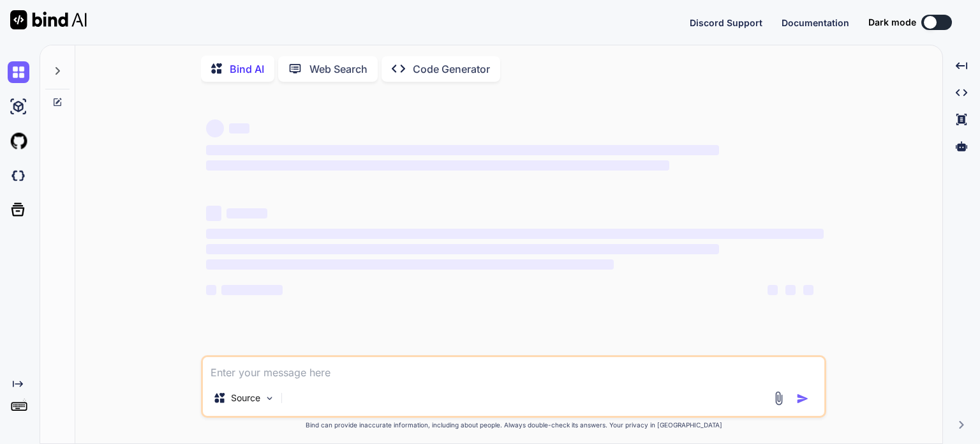 This screenshot has width=980, height=444. Describe the element at coordinates (18, 72) in the screenshot. I see `img: chat` at that location.